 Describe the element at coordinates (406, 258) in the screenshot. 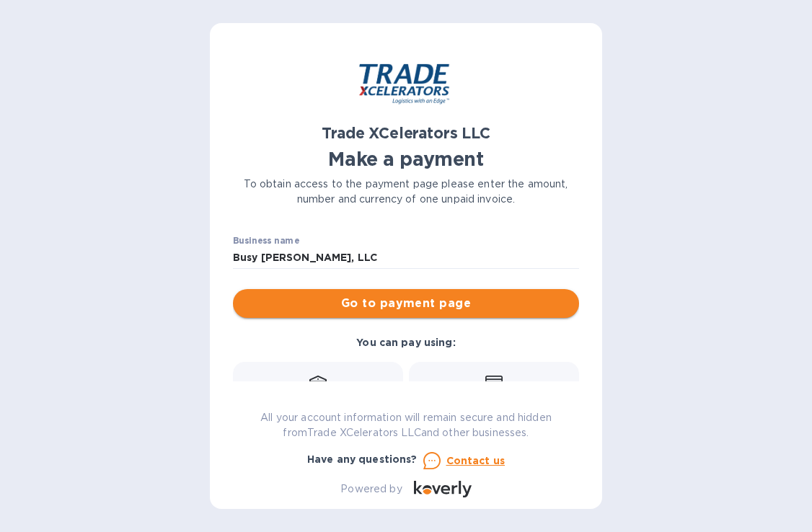

I see `input: Enter business name` at that location.